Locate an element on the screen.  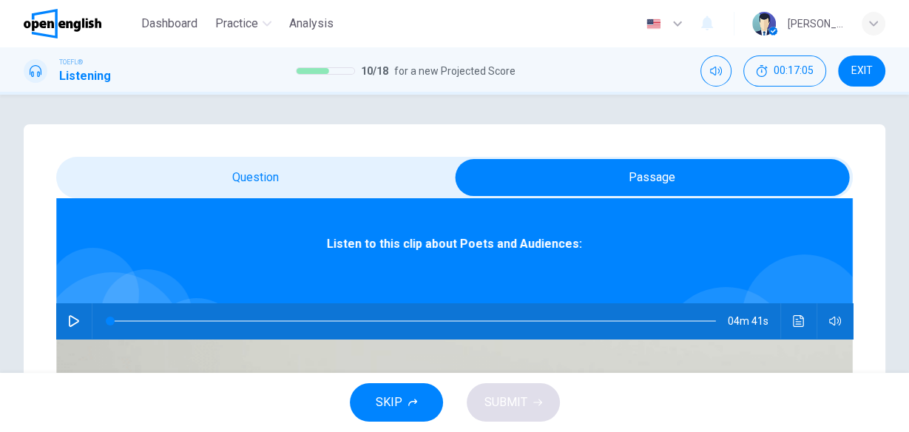
button: SKIP is located at coordinates (397, 402).